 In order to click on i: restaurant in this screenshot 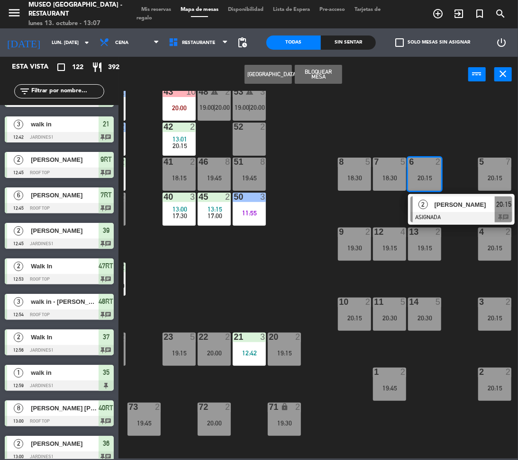, I will do `click(97, 67)`.